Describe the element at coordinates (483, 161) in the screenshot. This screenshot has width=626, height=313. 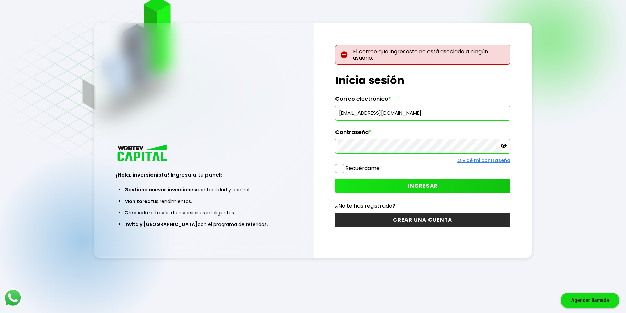
I see `a: Olvidé mi contraseña` at that location.